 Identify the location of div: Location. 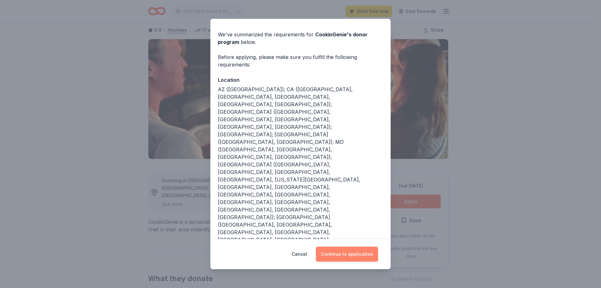
(300, 80).